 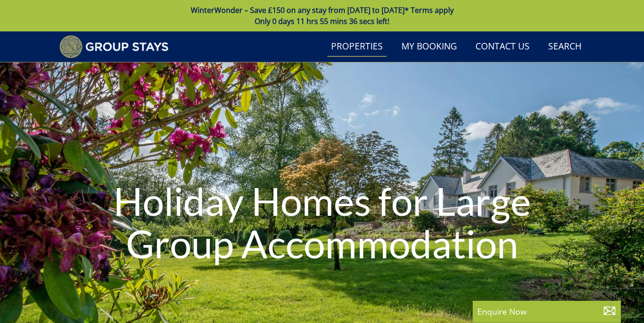 What do you see at coordinates (322, 223) in the screenshot?
I see `h1: Holiday Homes for Large Group Accommodation` at bounding box center [322, 223].